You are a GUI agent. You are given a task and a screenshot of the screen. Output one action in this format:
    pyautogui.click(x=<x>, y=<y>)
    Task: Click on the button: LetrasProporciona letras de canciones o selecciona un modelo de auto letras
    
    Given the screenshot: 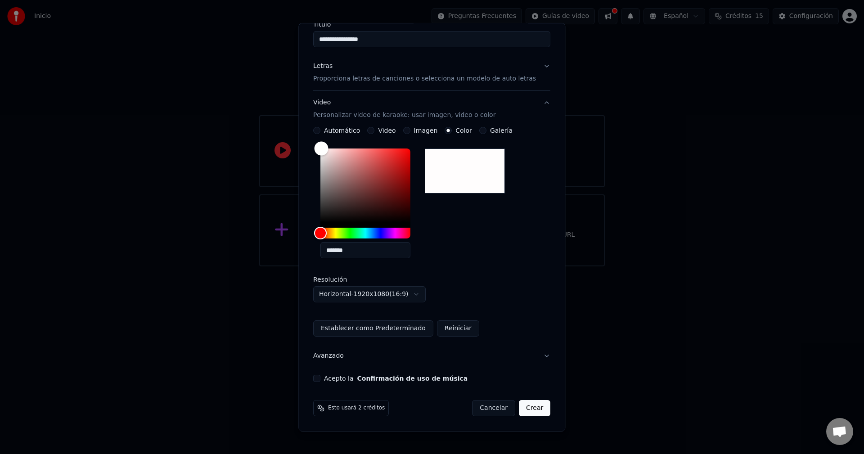 What is the action you would take?
    pyautogui.click(x=431, y=72)
    